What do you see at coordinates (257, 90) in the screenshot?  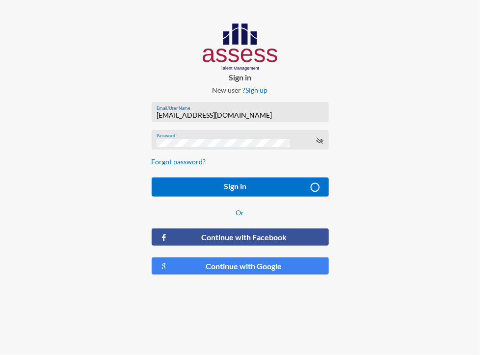 I see `a: Sign up` at bounding box center [257, 90].